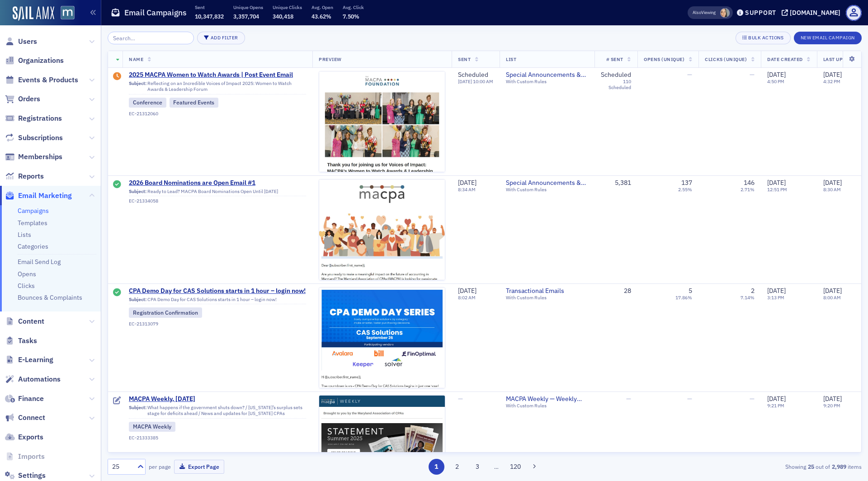  I want to click on input: Search…, so click(151, 38).